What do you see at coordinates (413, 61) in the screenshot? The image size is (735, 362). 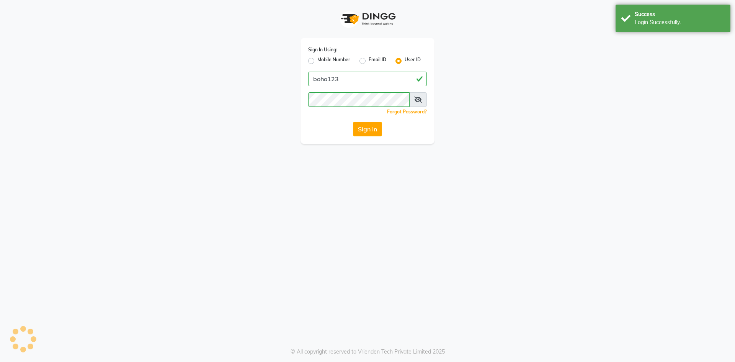 I see `label: User ID` at bounding box center [413, 61].